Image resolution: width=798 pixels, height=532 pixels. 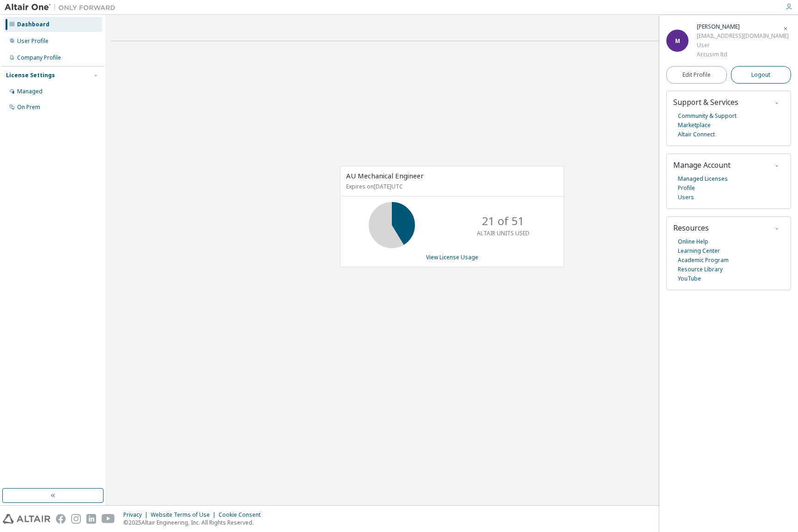 What do you see at coordinates (706, 102) in the screenshot?
I see `span: Support & Services` at bounding box center [706, 102].